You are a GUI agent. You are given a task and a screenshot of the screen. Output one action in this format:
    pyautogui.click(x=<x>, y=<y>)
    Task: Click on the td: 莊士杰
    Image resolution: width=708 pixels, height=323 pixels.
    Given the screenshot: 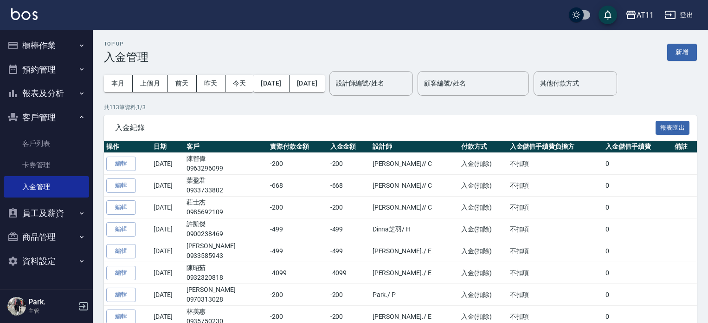 What is the action you would take?
    pyautogui.click(x=226, y=207)
    